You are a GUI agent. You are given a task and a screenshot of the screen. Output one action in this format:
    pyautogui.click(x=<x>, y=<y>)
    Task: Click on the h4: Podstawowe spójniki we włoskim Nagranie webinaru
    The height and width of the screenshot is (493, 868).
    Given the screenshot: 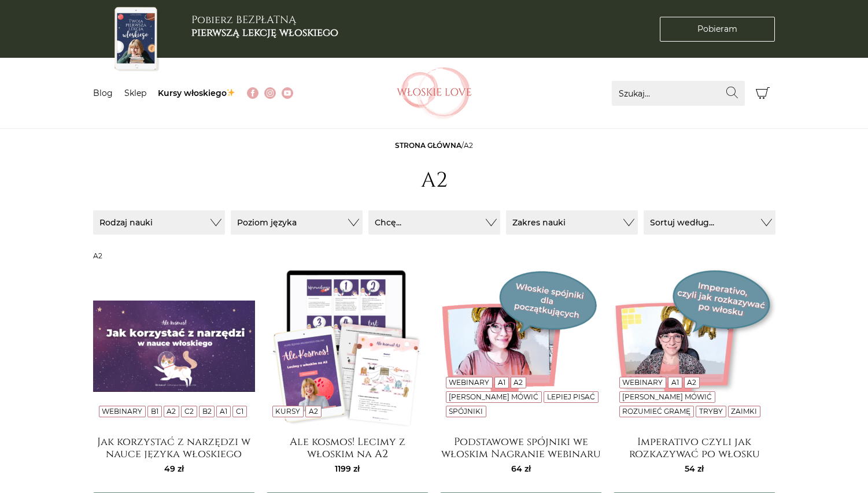 What is the action you would take?
    pyautogui.click(x=521, y=447)
    